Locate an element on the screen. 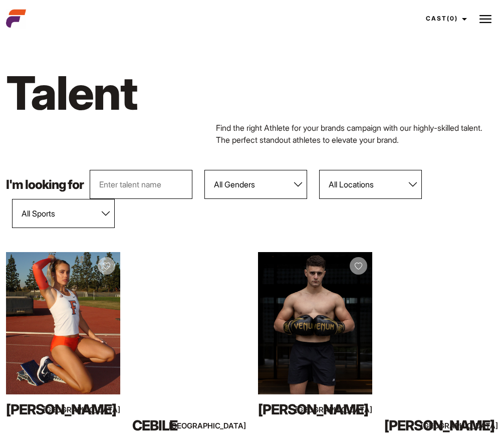 This screenshot has height=436, width=504. p: Find the right Athlete for your brands campaign with our highly-skilled talent. The perfect stand... is located at coordinates (357, 134).